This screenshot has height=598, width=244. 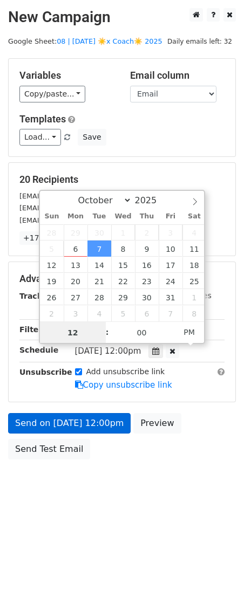 What do you see at coordinates (147, 265) in the screenshot?
I see `span: October 16, 2025` at bounding box center [147, 265].